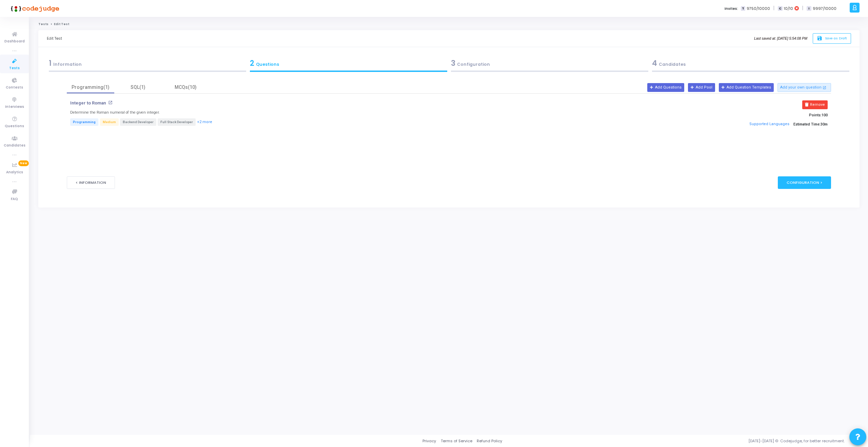  What do you see at coordinates (746, 88) in the screenshot?
I see `button: Add Question Templates` at bounding box center [746, 88].